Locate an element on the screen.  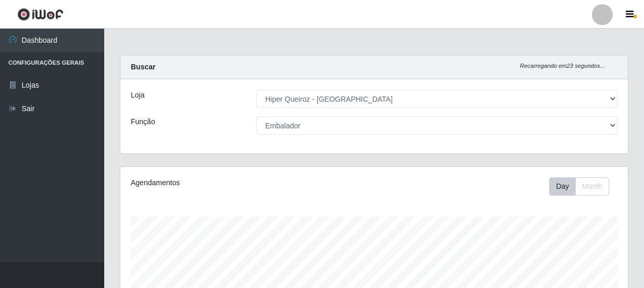
div: First group is located at coordinates (579, 186).